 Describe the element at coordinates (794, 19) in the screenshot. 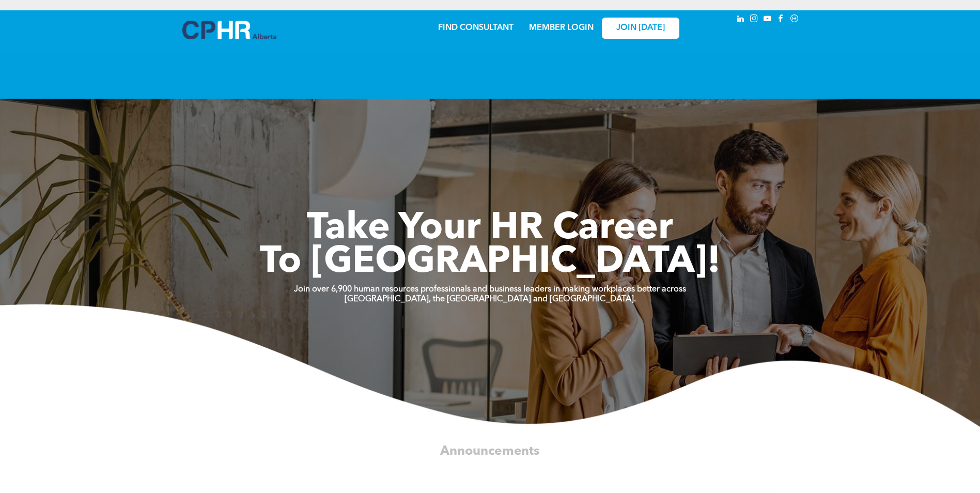

I see `a: Social network` at that location.